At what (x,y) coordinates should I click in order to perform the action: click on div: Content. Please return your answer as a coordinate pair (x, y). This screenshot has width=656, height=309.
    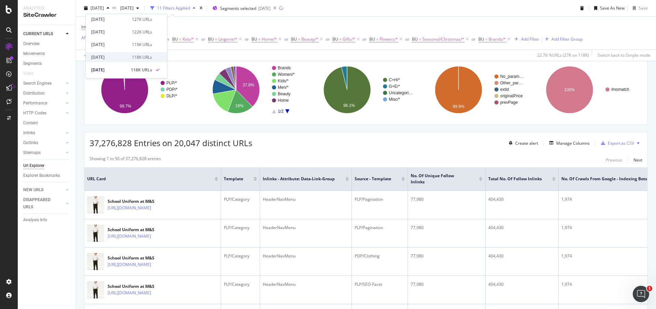
    Looking at the image, I should click on (30, 123).